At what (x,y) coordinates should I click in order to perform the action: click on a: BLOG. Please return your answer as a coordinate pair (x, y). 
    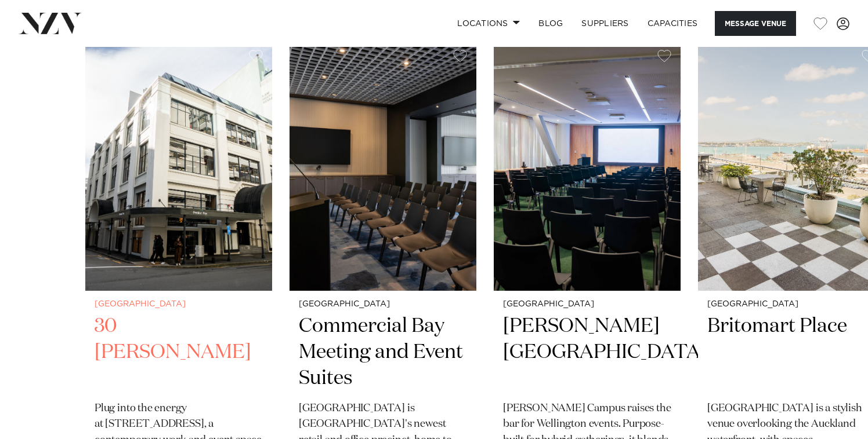
    Looking at the image, I should click on (550, 23).